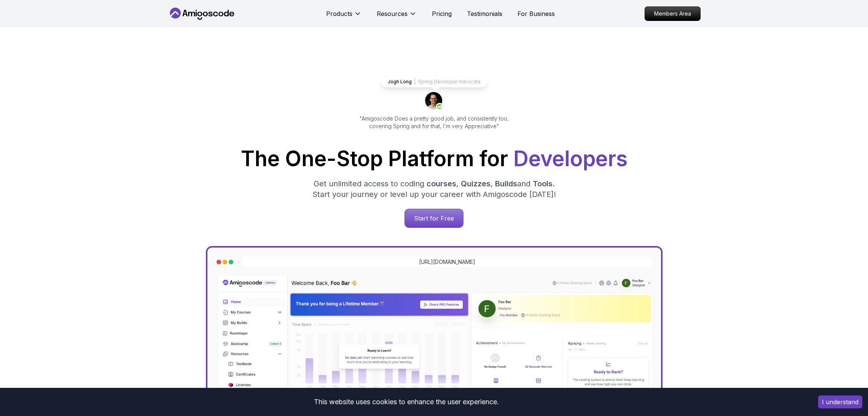 The width and height of the screenshot is (868, 416). I want to click on a: Start for Free, so click(434, 218).